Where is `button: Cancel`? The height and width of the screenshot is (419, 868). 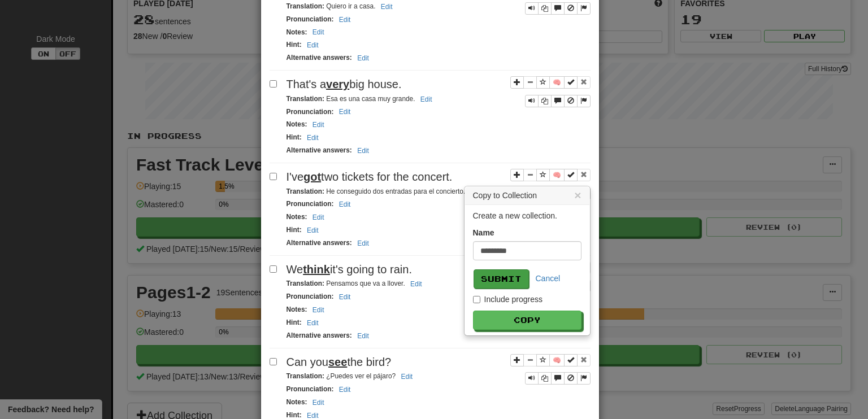 button: Cancel is located at coordinates (548, 278).